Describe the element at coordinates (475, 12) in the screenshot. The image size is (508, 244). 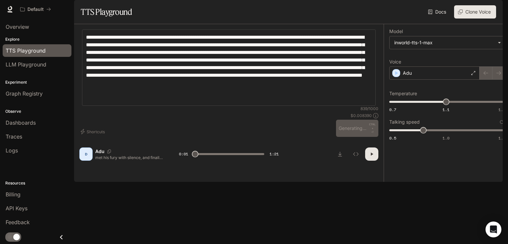
I see `button: Clone Voice` at that location.